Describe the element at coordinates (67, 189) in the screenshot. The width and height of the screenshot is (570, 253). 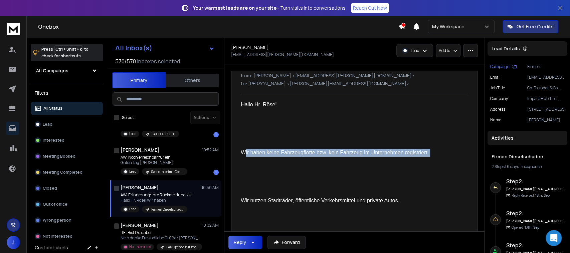
I see `button: Closed` at that location.